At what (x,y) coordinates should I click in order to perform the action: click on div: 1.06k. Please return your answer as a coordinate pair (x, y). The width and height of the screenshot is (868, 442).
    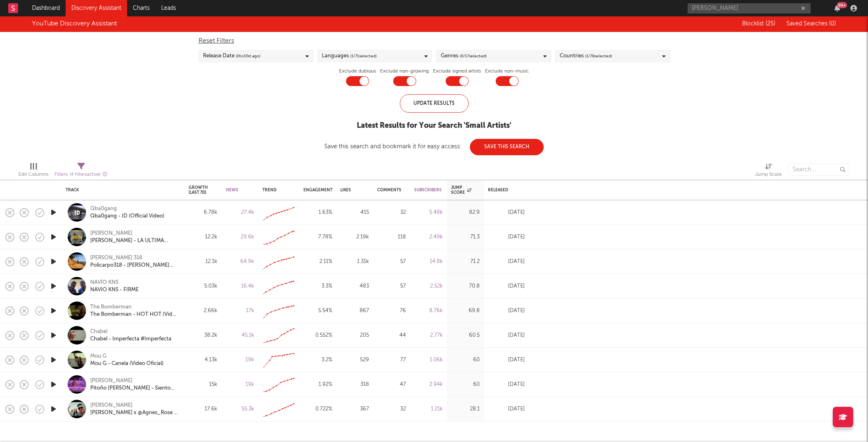
    Looking at the image, I should click on (428, 360).